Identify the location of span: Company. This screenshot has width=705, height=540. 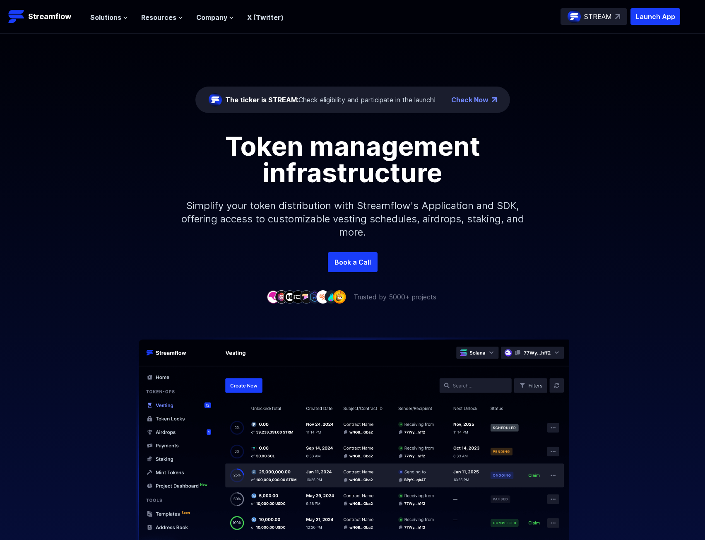
(211, 17).